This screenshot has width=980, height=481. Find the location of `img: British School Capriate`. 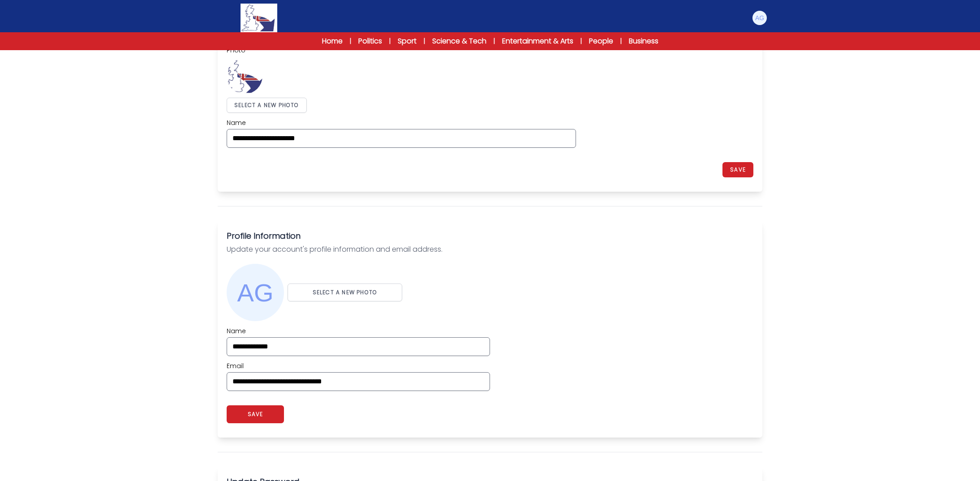

img: British School Capriate is located at coordinates (245, 76).